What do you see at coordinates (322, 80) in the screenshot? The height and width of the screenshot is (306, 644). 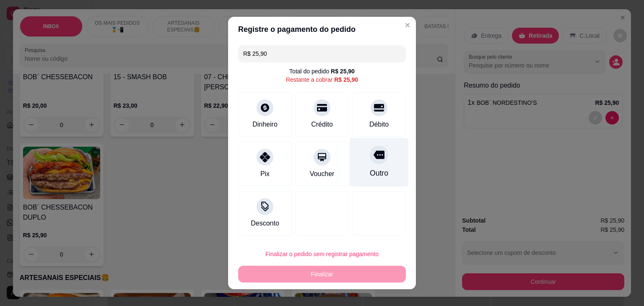 I see `div: Restante a cobrar` at bounding box center [322, 80].